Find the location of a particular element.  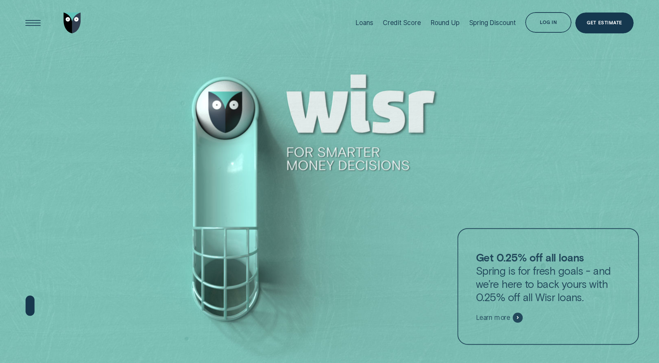

p: Spring is for fresh goals - and we’re here to back yours with 0.25% off all Wisr loans. is located at coordinates (548, 277).